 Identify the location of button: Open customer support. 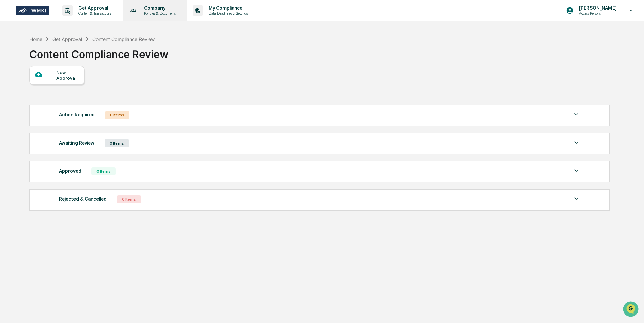
(9, 9).